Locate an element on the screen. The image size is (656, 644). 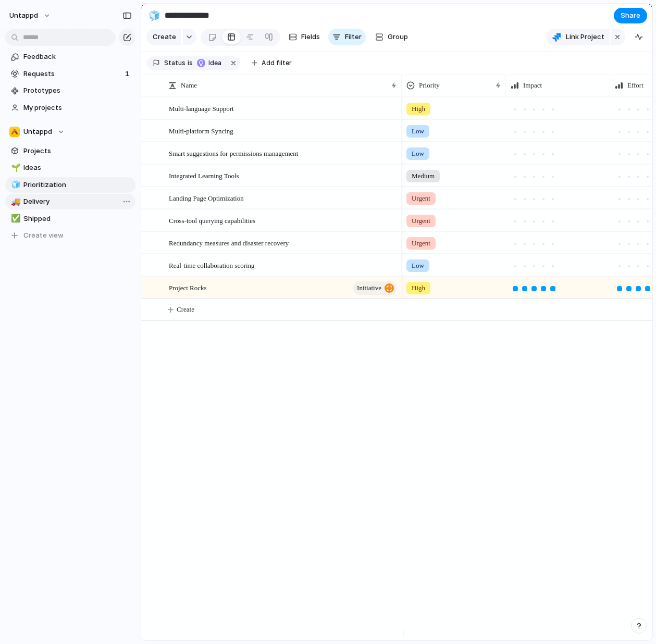
span: Priority is located at coordinates (429, 85).